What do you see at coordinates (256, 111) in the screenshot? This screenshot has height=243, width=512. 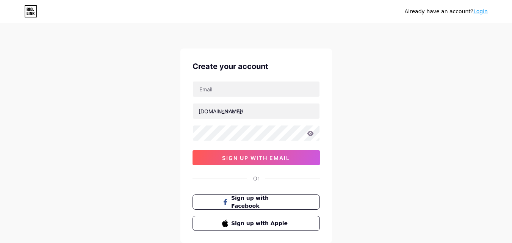 I see `input: username` at bounding box center [256, 111].